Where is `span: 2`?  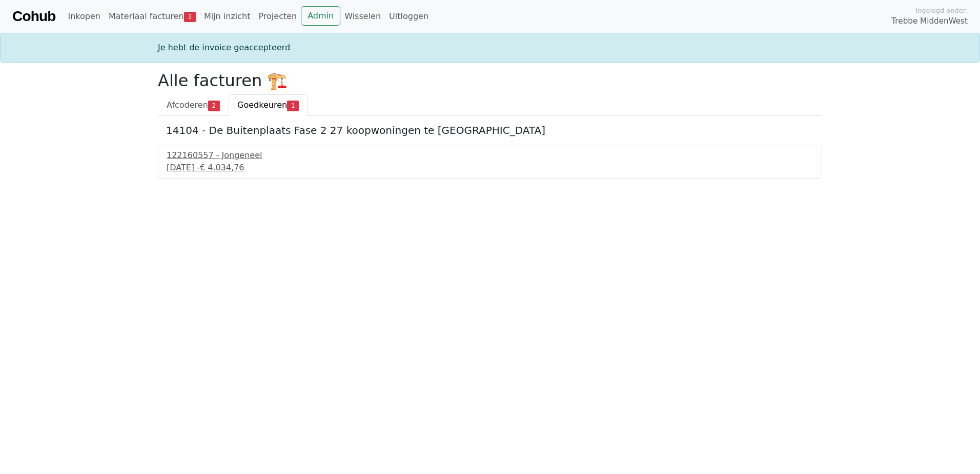 span: 2 is located at coordinates (214, 105).